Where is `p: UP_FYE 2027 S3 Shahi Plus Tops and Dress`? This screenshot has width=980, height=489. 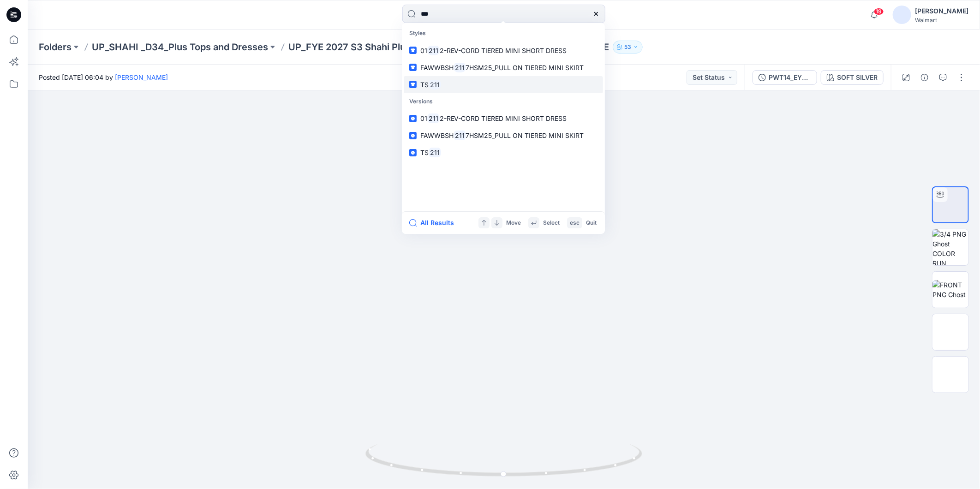 p: UP_FYE 2027 S3 Shahi Plus Tops and Dress is located at coordinates (384, 47).